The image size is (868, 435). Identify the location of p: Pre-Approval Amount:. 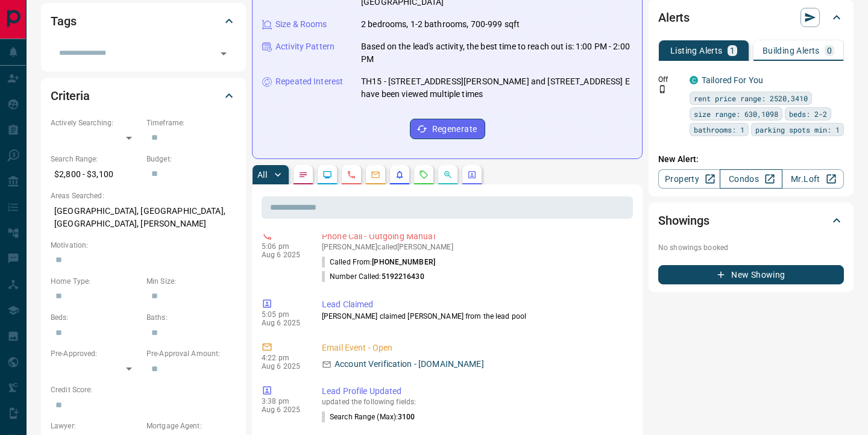
(191, 354).